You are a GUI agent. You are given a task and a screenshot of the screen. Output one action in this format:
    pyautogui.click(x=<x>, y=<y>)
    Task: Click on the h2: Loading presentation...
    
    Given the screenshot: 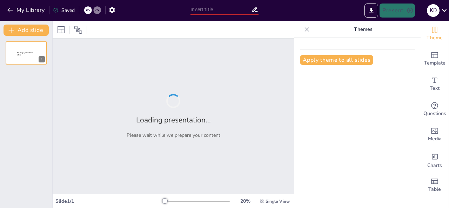 What is the action you would take?
    pyautogui.click(x=173, y=120)
    